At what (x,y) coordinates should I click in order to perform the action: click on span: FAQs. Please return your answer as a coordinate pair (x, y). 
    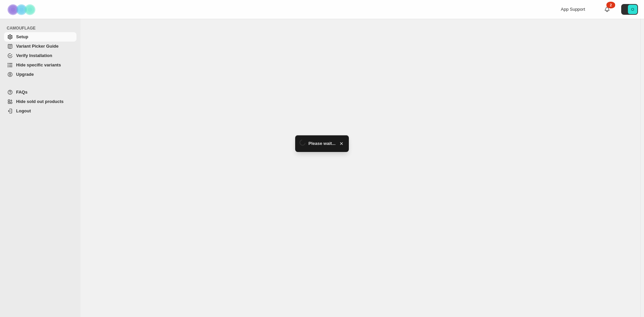
    Looking at the image, I should click on (22, 92).